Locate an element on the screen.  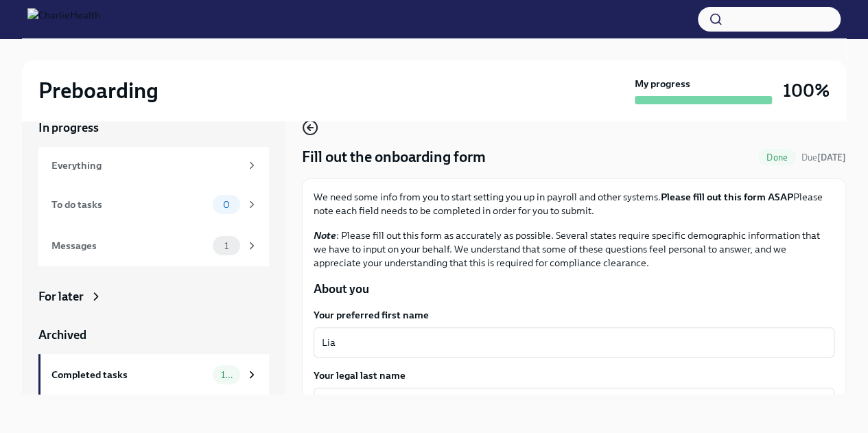
span: 1 is located at coordinates (226, 246).